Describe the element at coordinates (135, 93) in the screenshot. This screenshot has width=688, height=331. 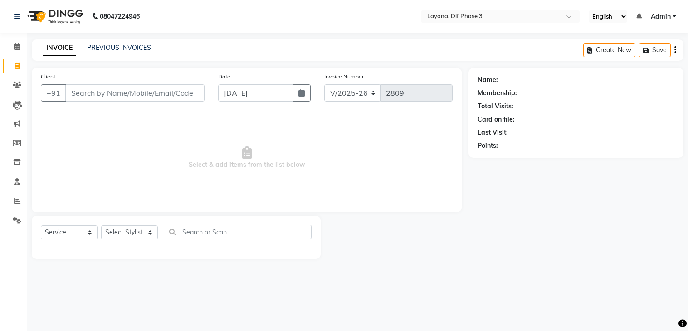
I see `input: Search by Name/Mobile/Email/Code` at that location.